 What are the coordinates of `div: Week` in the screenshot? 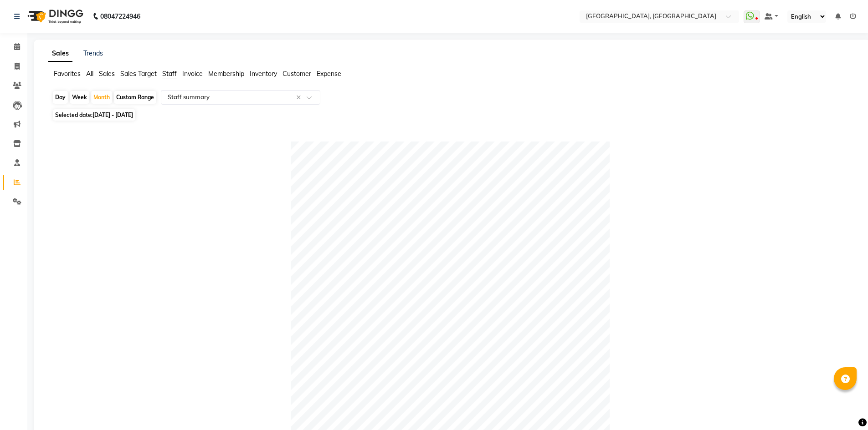 It's located at (79, 98).